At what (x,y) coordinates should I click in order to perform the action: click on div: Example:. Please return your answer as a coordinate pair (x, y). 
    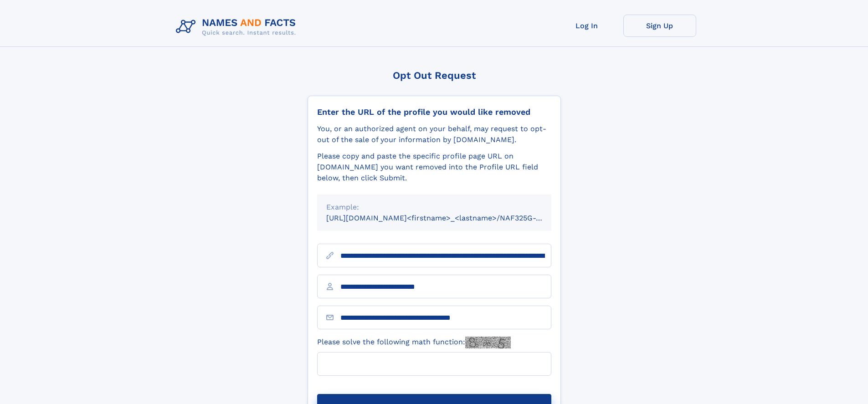
    Looking at the image, I should click on (434, 207).